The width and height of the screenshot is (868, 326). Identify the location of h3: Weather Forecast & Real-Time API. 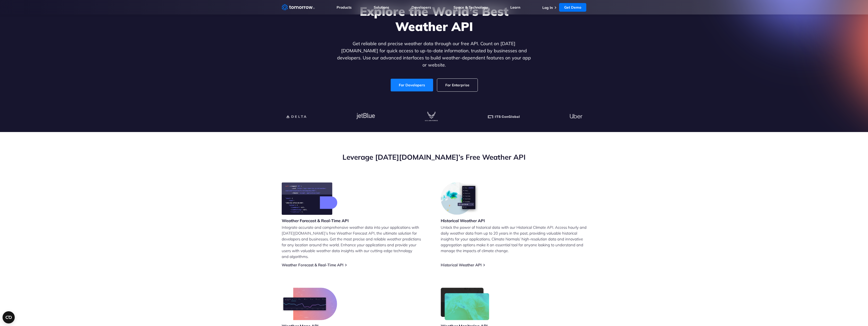
(315, 220).